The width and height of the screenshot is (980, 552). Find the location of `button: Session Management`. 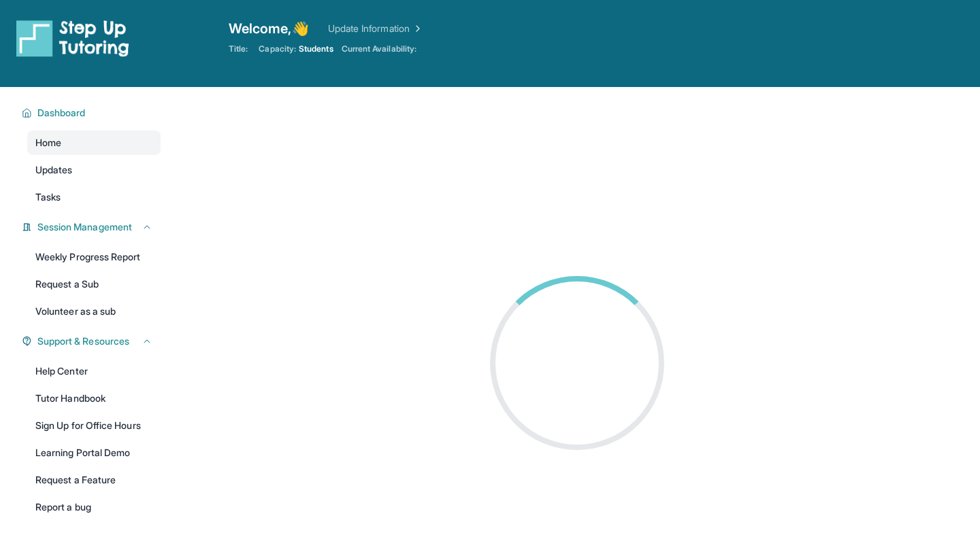

button: Session Management is located at coordinates (92, 227).